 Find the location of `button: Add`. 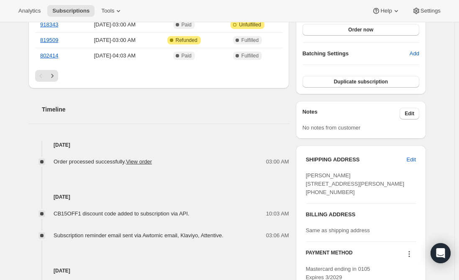

button: Add is located at coordinates (414, 54).